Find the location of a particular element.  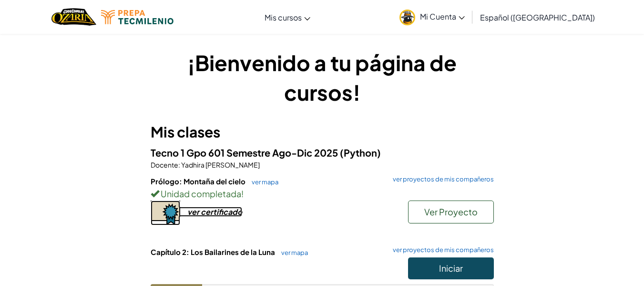

font: Docente is located at coordinates (164, 165).